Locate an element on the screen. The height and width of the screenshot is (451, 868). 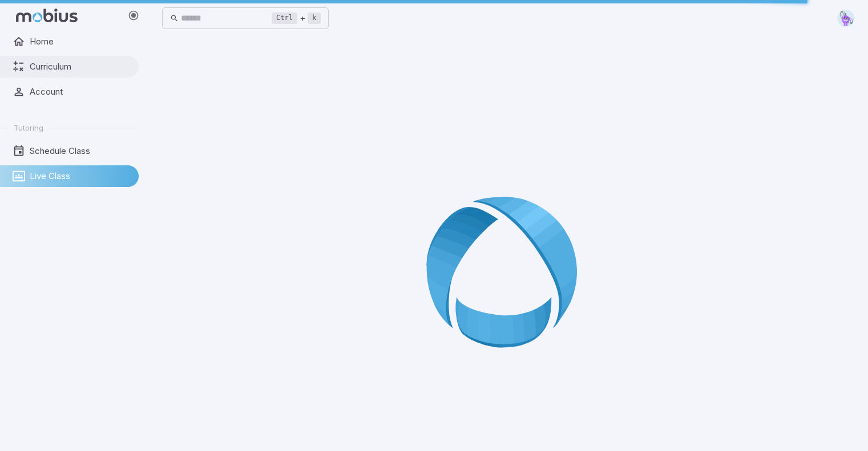
span: Curriculum is located at coordinates (80, 67).